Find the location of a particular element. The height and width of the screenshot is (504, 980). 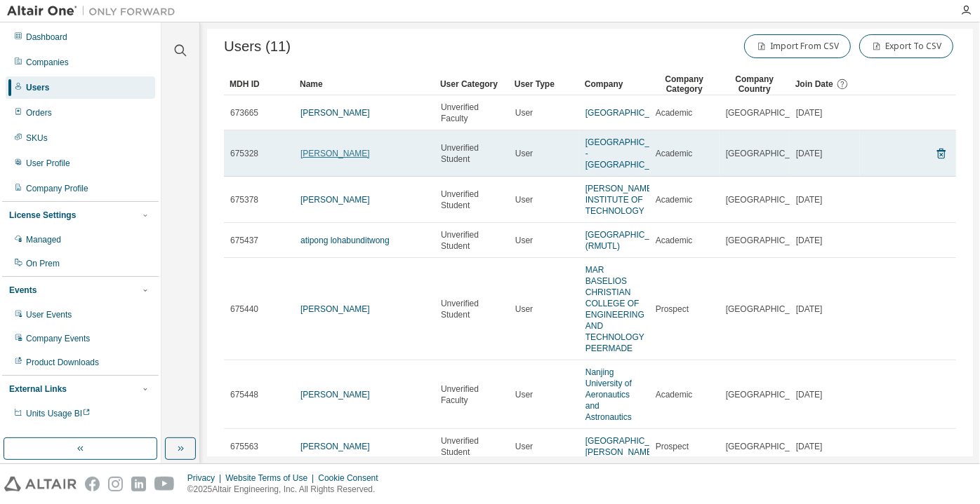

div: User Type is located at coordinates (544, 85).